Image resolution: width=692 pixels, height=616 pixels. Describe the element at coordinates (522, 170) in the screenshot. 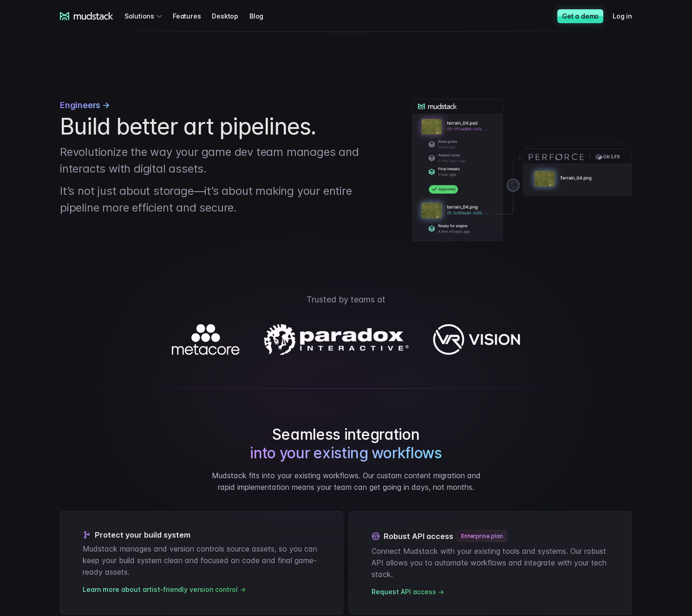

I see `img: hero image todo` at that location.